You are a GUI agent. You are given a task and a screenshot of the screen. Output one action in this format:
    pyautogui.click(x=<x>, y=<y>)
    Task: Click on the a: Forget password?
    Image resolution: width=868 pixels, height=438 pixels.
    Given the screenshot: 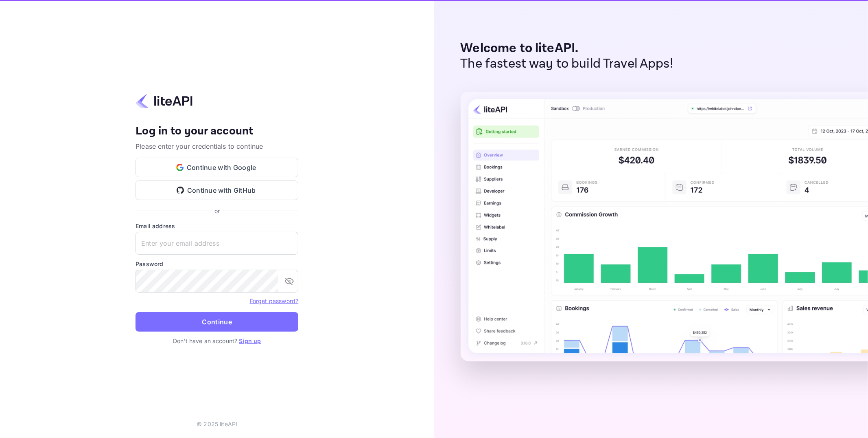 What is the action you would take?
    pyautogui.click(x=274, y=300)
    